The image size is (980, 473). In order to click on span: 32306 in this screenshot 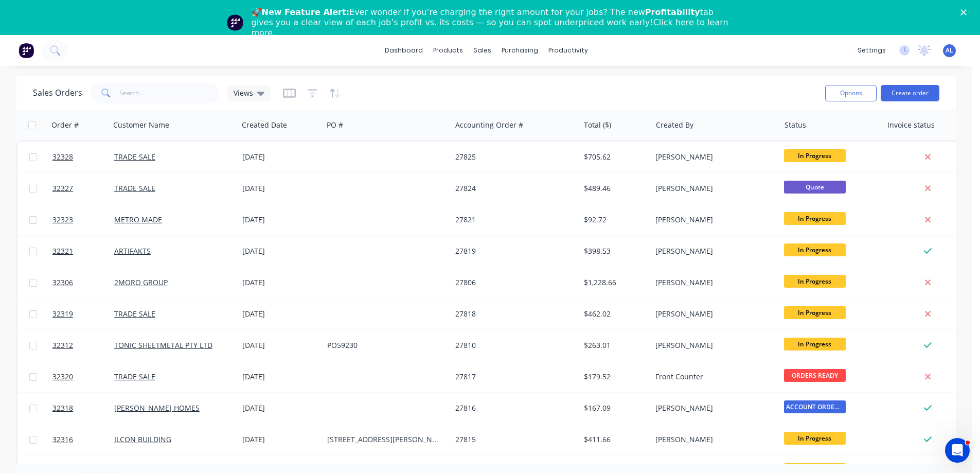, I will do `click(63, 282)`.